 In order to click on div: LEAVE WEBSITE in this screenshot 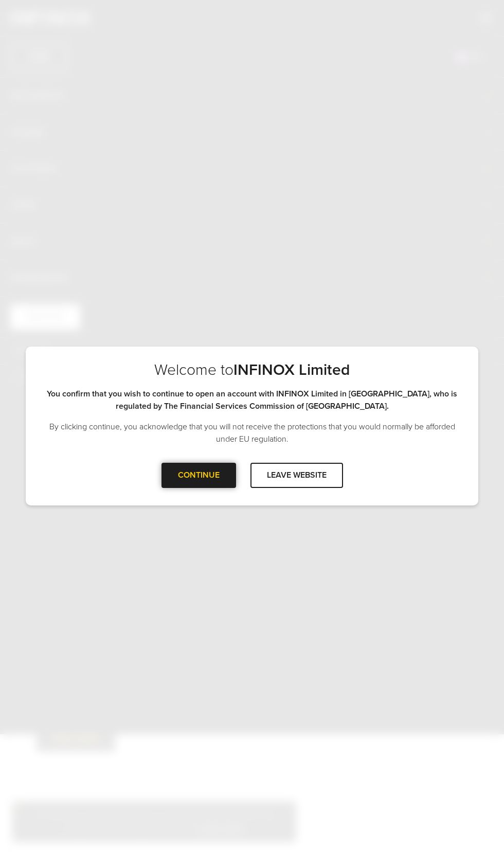, I will do `click(297, 475)`.